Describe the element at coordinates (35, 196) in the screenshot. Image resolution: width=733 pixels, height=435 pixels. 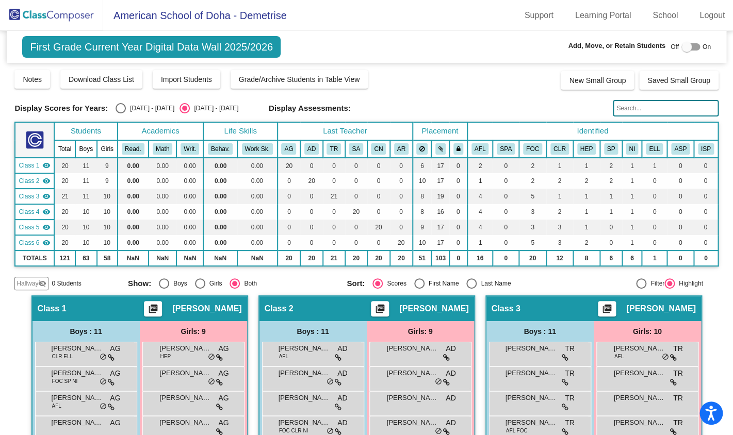
I see `td: Tammy Redd - No Class Name` at that location.